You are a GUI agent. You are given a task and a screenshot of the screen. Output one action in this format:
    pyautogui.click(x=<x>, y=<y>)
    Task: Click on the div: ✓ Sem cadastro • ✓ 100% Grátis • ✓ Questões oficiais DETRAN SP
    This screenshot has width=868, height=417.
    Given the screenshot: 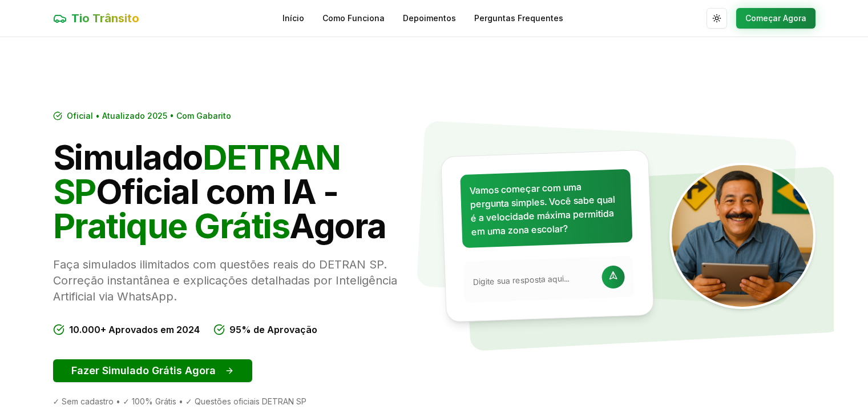 What is the action you would take?
    pyautogui.click(x=239, y=401)
    